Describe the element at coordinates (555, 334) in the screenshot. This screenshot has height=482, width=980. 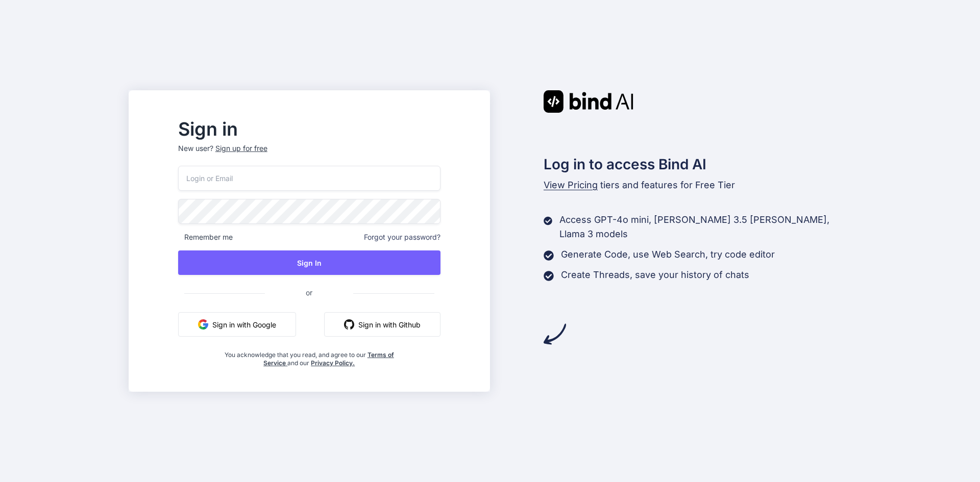
I see `img: arrow` at that location.